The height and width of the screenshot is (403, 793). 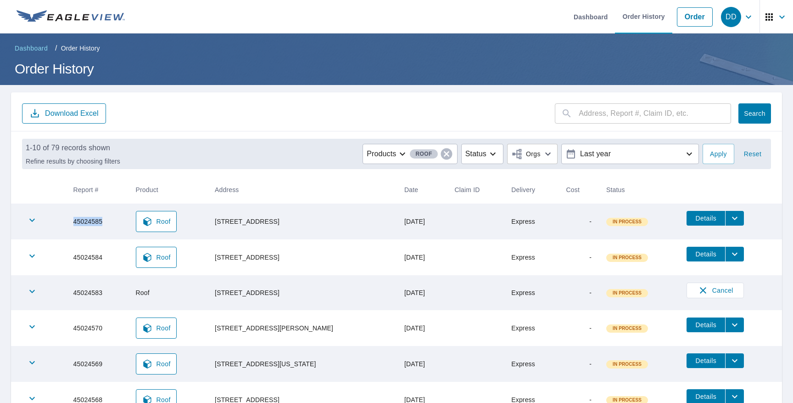 I want to click on button: Status, so click(x=483, y=154).